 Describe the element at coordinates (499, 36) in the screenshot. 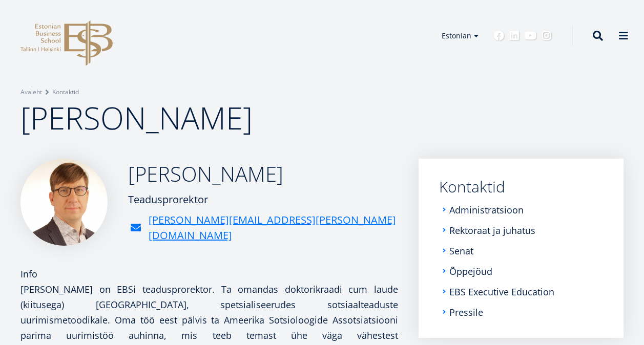

I see `a: Facebook` at that location.